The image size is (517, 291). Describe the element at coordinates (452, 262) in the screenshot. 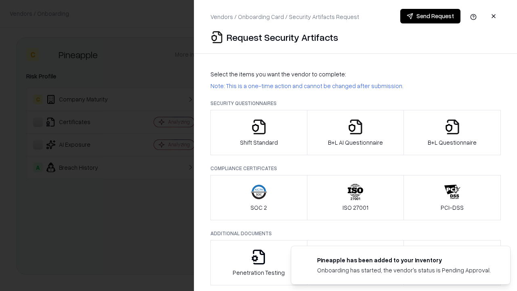

I see `button: Data Processing Agreement` at that location.